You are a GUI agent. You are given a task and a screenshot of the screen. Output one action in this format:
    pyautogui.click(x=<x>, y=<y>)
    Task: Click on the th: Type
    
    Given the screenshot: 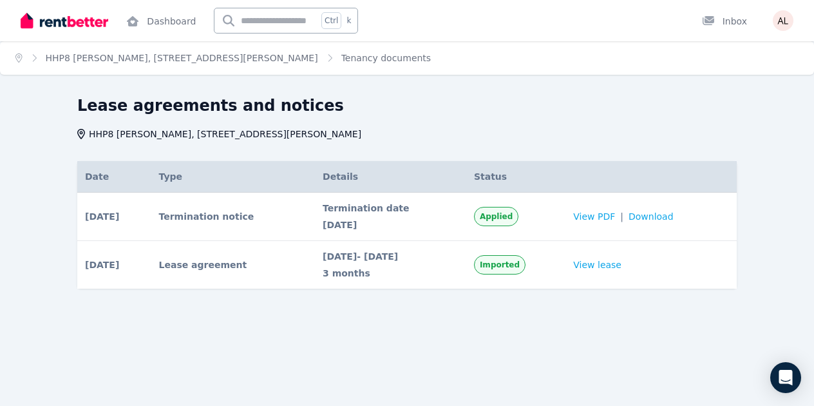 What is the action you would take?
    pyautogui.click(x=233, y=176)
    